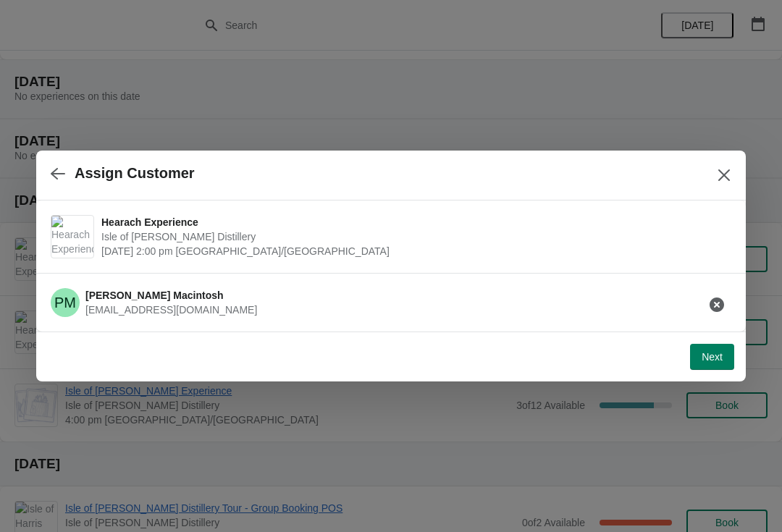 The image size is (782, 532). I want to click on h2: Assign Customer, so click(135, 173).